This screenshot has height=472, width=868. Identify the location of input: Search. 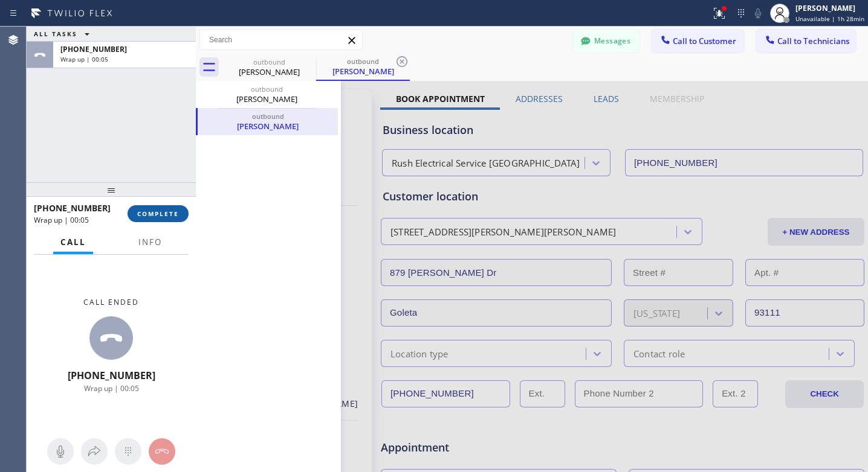
(281, 40).